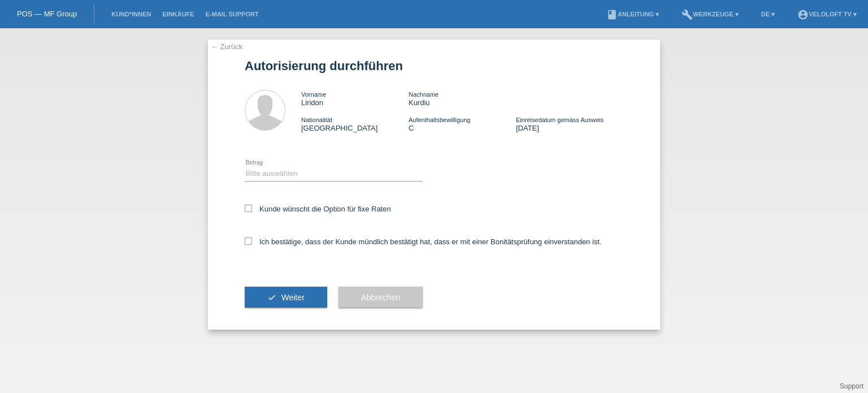 The height and width of the screenshot is (393, 868). What do you see at coordinates (434, 66) in the screenshot?
I see `h1: Autorisierung durchführen` at bounding box center [434, 66].